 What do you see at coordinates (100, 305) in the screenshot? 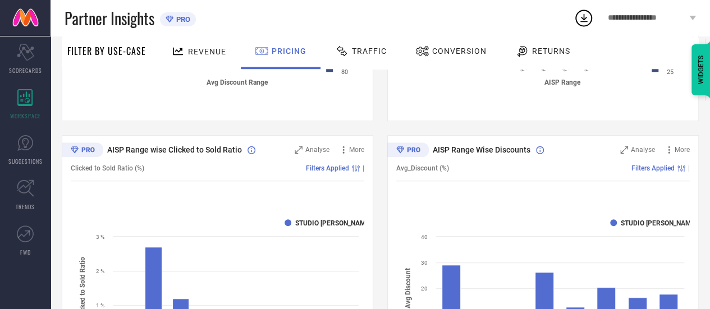
I see `text: 1 %` at bounding box center [100, 305].